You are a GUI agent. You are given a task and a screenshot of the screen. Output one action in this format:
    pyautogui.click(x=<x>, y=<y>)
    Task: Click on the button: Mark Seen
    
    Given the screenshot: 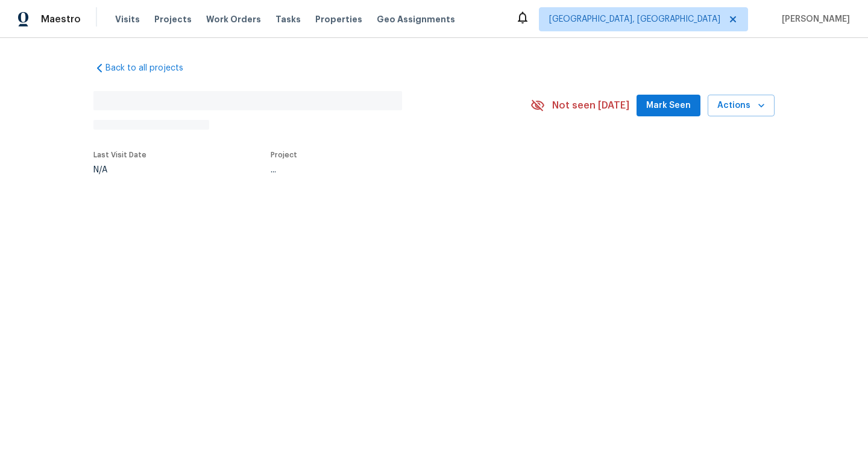 What is the action you would take?
    pyautogui.click(x=669, y=106)
    